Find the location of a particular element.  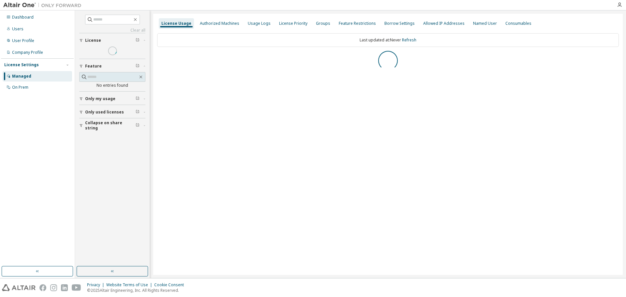

span: Collapse on share string is located at coordinates (110, 126).